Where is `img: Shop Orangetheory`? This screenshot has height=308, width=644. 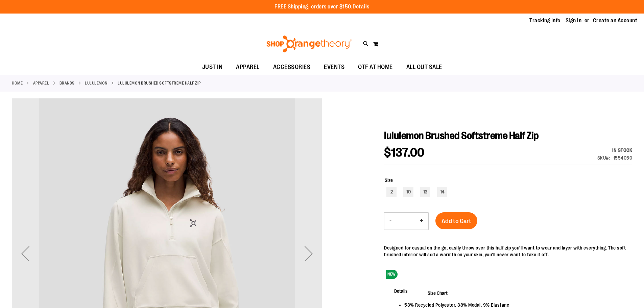
img: Shop Orangetheory is located at coordinates (309, 44).